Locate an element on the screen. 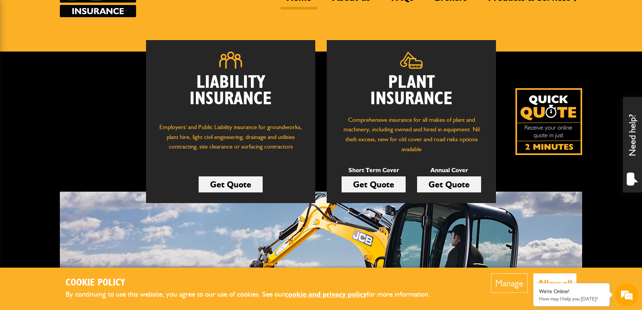  p: How may I help you today? is located at coordinates (571, 298).